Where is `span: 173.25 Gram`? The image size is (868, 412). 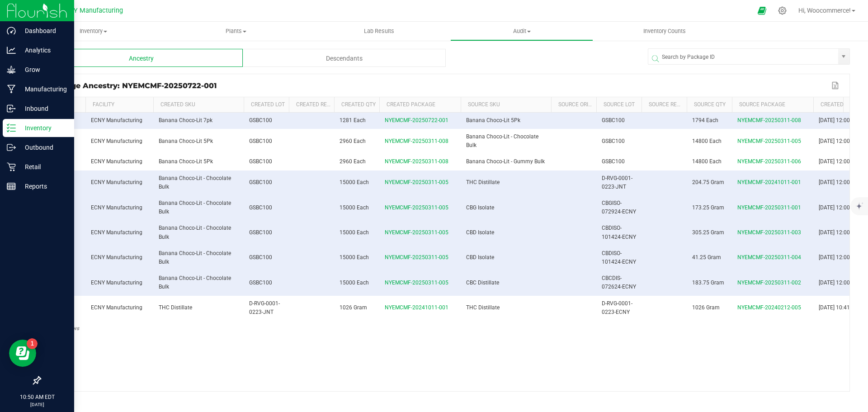
span: 173.25 Gram is located at coordinates (708, 207).